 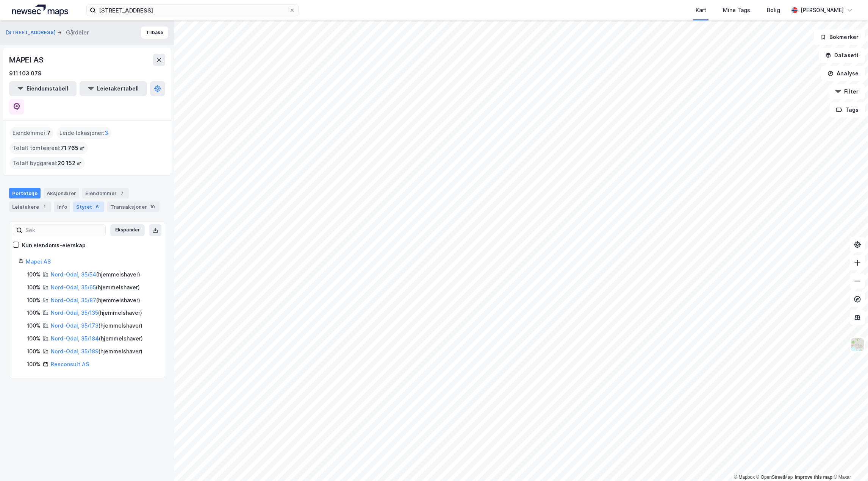 I want to click on button: Tags, so click(x=847, y=110).